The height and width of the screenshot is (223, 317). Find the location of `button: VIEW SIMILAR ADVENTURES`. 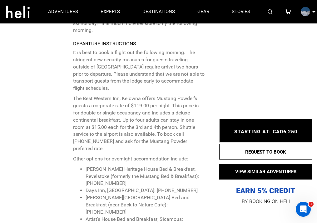

button: VIEW SIMILAR ADVENTURES is located at coordinates (266, 171).